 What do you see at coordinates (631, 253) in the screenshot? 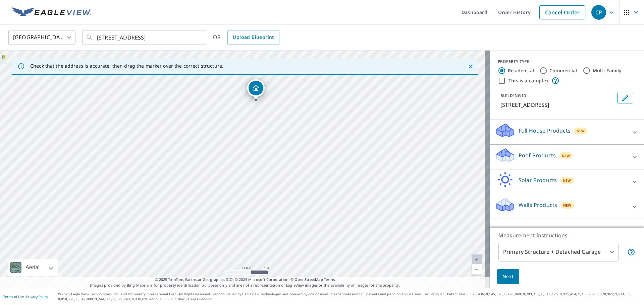
I see `span: Your report will include the primary structure and a detached garage if one exists.` at bounding box center [631, 253].